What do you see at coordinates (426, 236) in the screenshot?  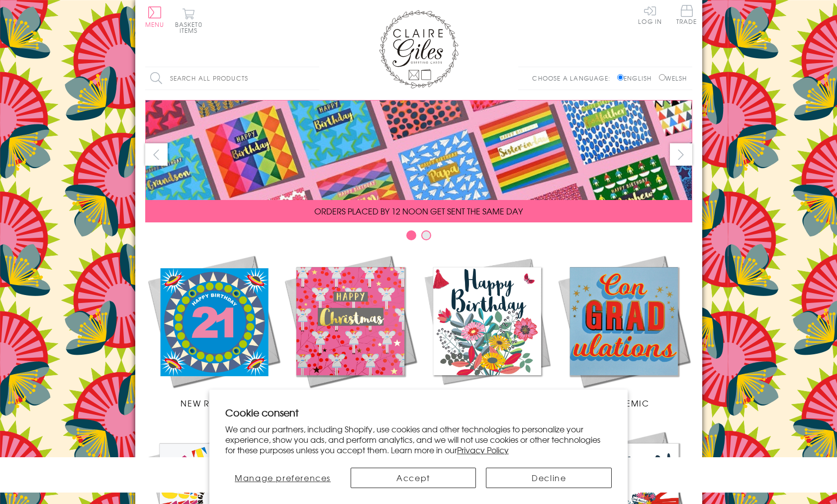 I see `button: Carousel Page 2` at bounding box center [426, 236].